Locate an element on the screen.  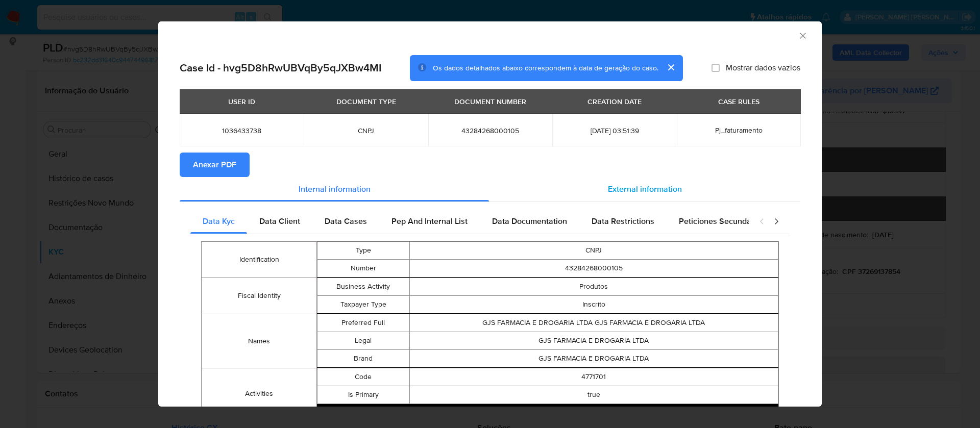
span: Os dados detalhados abaixo correspondem à data de geração do caso. is located at coordinates (545, 68).